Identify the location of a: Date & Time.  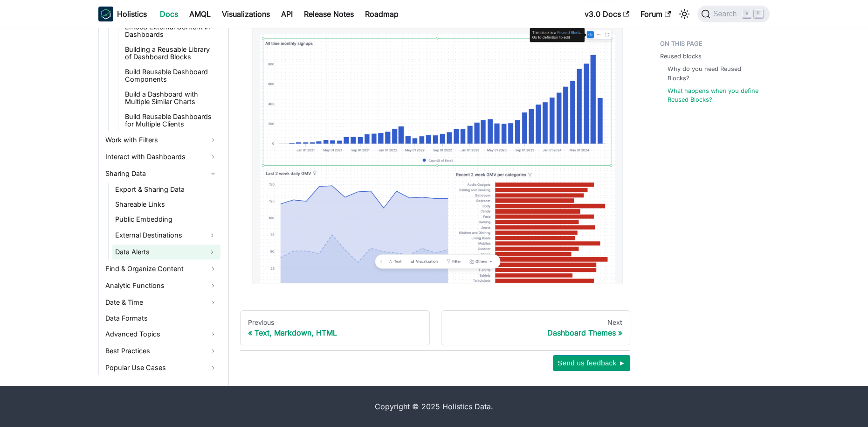
(161, 302).